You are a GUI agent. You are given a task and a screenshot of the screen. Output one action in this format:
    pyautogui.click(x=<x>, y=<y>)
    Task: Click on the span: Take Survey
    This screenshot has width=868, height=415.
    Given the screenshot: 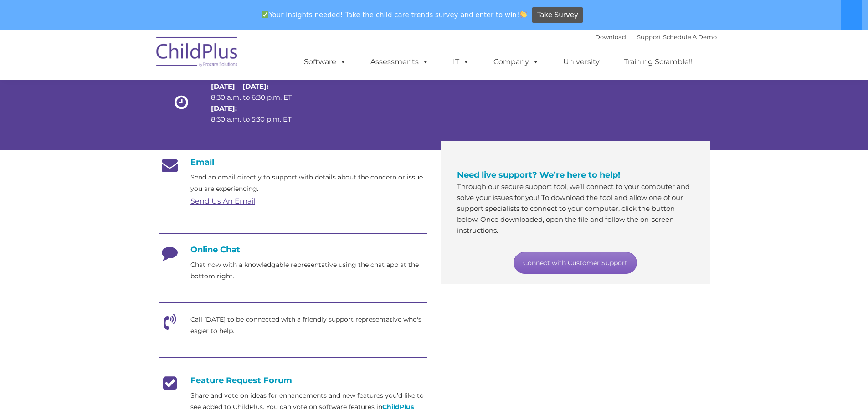 What is the action you would take?
    pyautogui.click(x=557, y=15)
    